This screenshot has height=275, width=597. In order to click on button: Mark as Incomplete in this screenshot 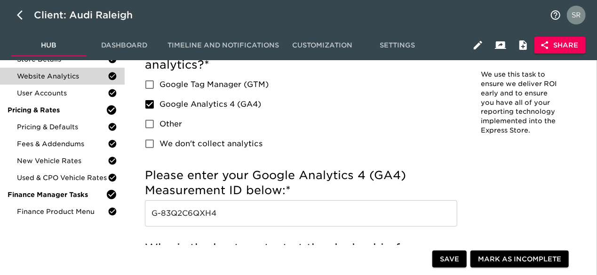, I will do `click(520, 259)`.